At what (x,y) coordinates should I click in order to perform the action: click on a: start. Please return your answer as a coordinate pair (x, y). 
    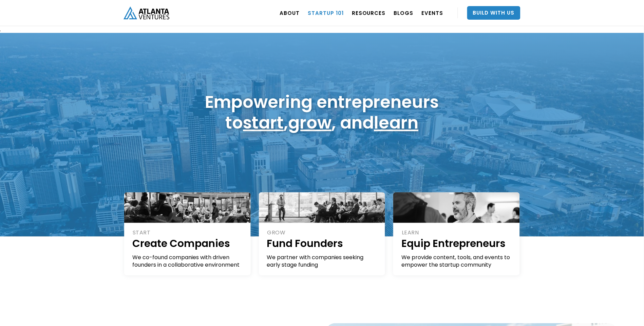
    Looking at the image, I should click on (263, 122).